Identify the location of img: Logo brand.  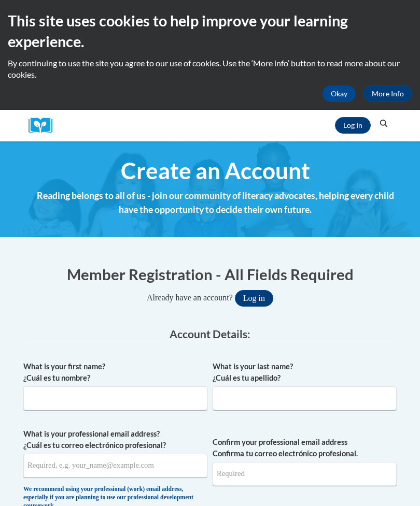
(44, 125).